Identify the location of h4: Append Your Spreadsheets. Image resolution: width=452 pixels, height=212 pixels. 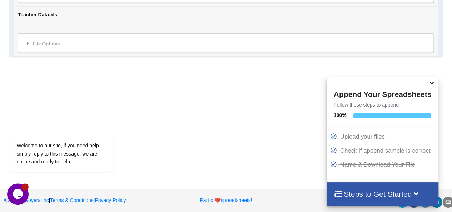
(382, 93).